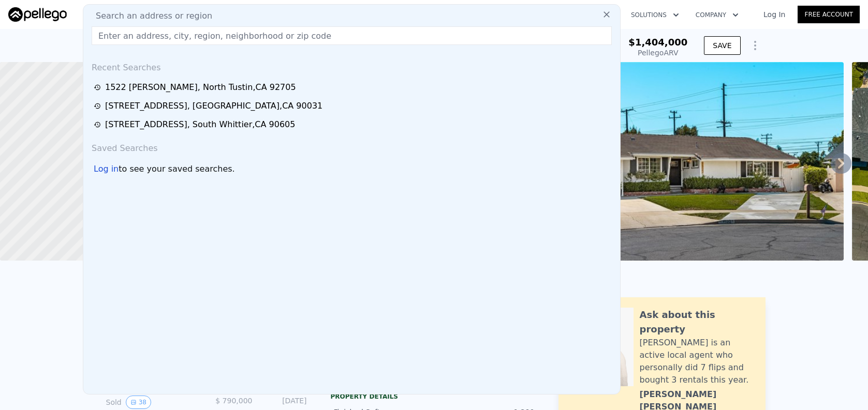 The height and width of the screenshot is (410, 868). Describe the element at coordinates (655, 15) in the screenshot. I see `button: Solutions` at that location.